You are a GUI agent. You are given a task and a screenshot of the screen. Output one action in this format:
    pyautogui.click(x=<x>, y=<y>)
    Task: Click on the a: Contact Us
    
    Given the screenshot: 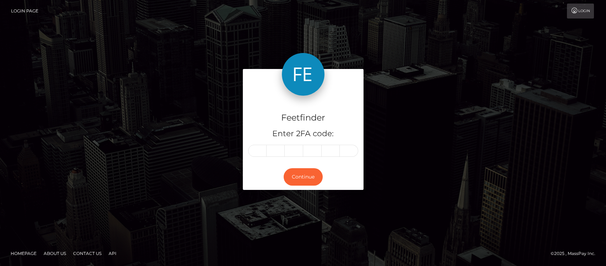 What is the action you would take?
    pyautogui.click(x=87, y=253)
    